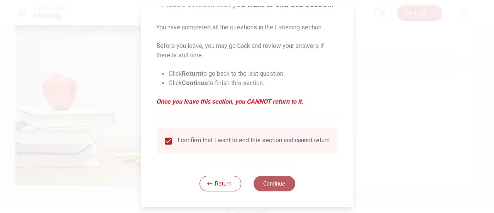 The image size is (494, 213). I want to click on button: Continue, so click(274, 183).